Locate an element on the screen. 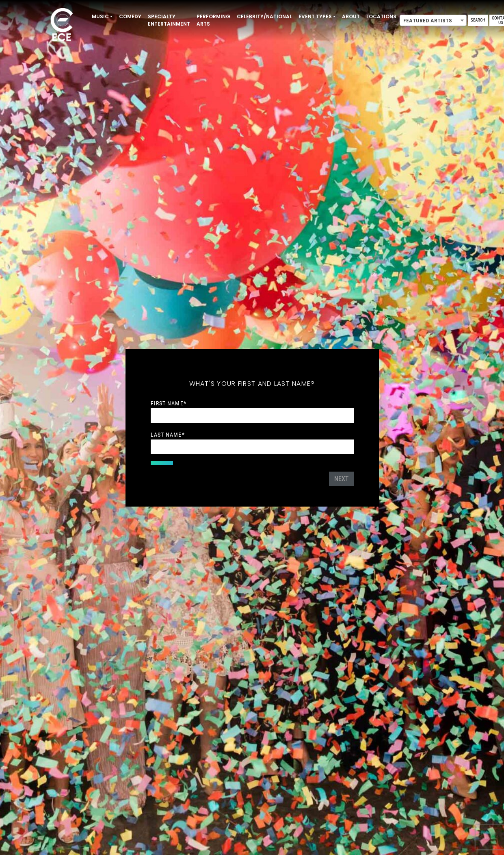  a: Event Types is located at coordinates (317, 17).